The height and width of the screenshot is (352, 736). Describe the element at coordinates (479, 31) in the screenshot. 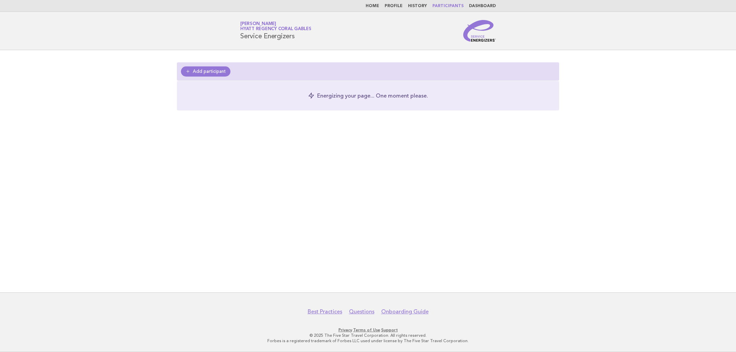

I see `img: Service Energizers` at that location.